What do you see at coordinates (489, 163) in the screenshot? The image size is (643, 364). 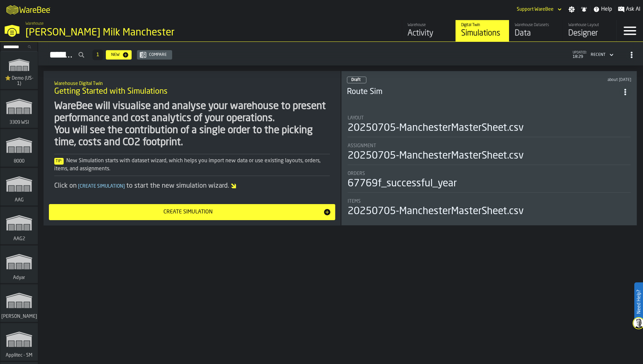 I see `section: card-SimulationDashboardCard-draft` at bounding box center [489, 163].